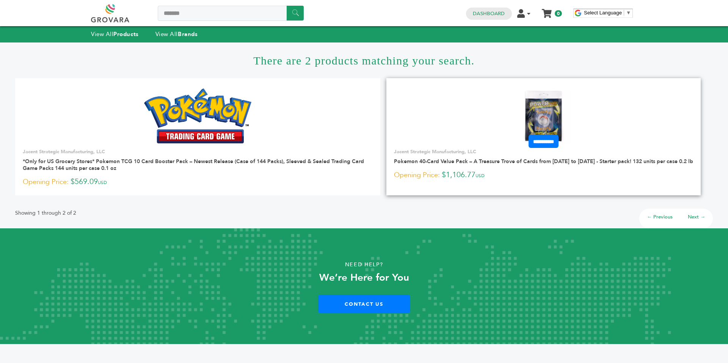 The height and width of the screenshot is (363, 728). What do you see at coordinates (115, 34) in the screenshot?
I see `a: View AllProducts` at bounding box center [115, 34].